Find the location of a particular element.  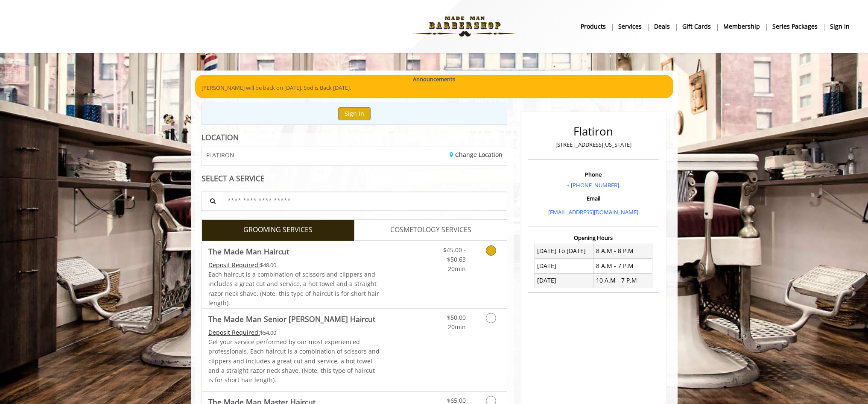

b: Membership is located at coordinates (741, 27).